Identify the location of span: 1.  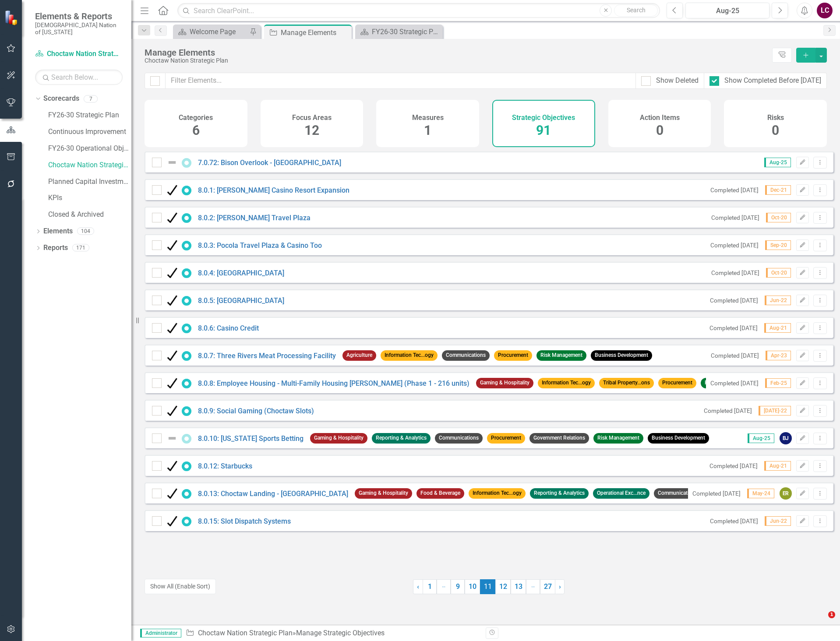
(831, 614).